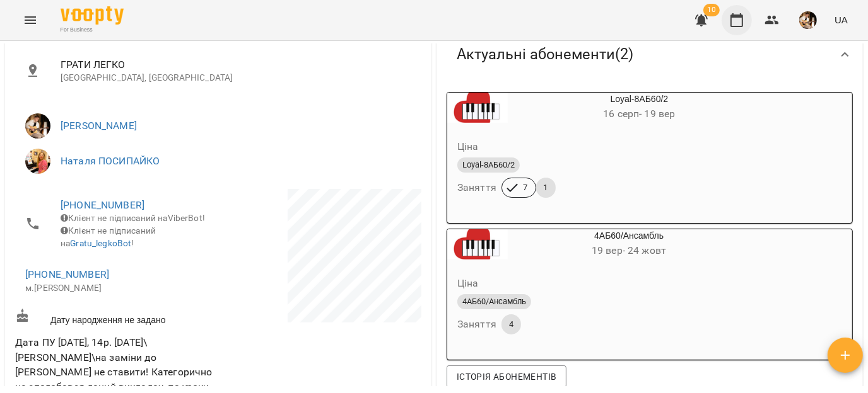 The height and width of the screenshot is (393, 868). I want to click on div: Актуальні абонементи(2), so click(650, 54).